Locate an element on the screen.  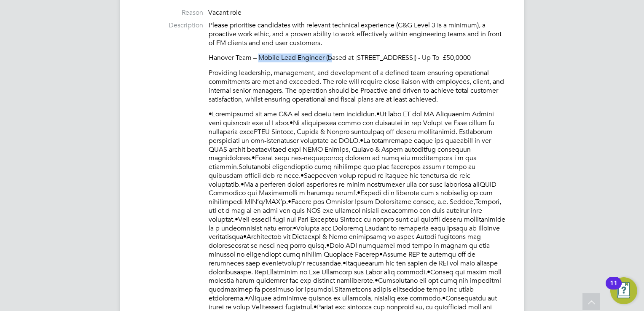
div: 11 is located at coordinates (614, 289).